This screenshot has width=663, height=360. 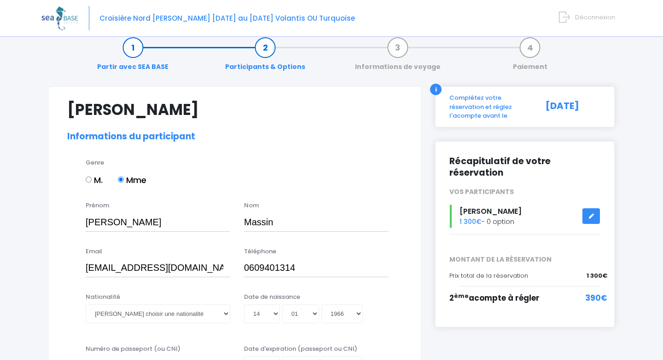 What do you see at coordinates (435, 89) in the screenshot?
I see `div: i` at bounding box center [435, 89].